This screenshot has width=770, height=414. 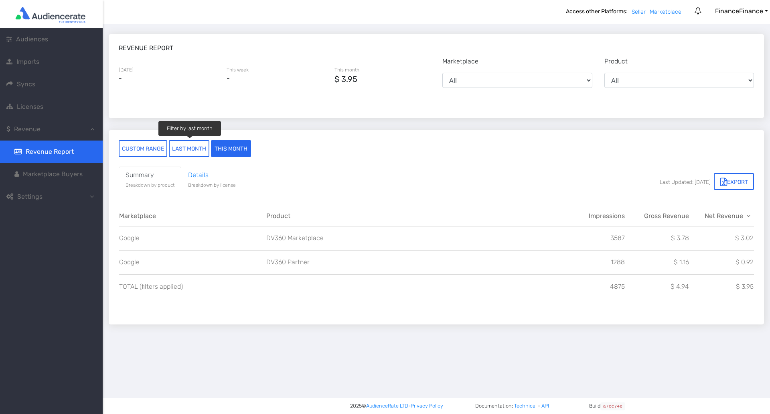 I want to click on td: DV360 Partner, so click(x=413, y=262).